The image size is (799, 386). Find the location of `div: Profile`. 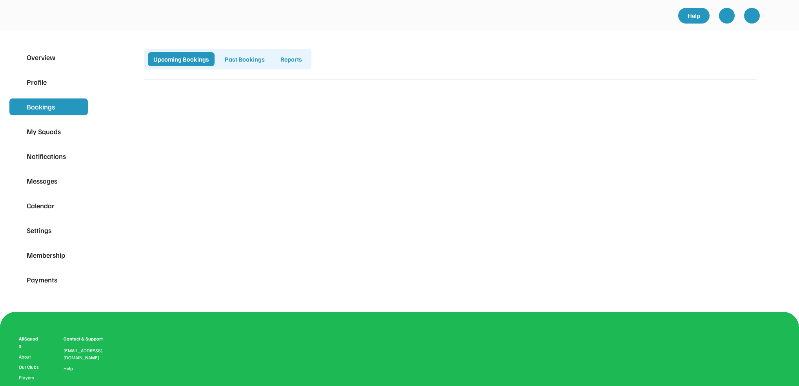

div: Profile is located at coordinates (49, 82).